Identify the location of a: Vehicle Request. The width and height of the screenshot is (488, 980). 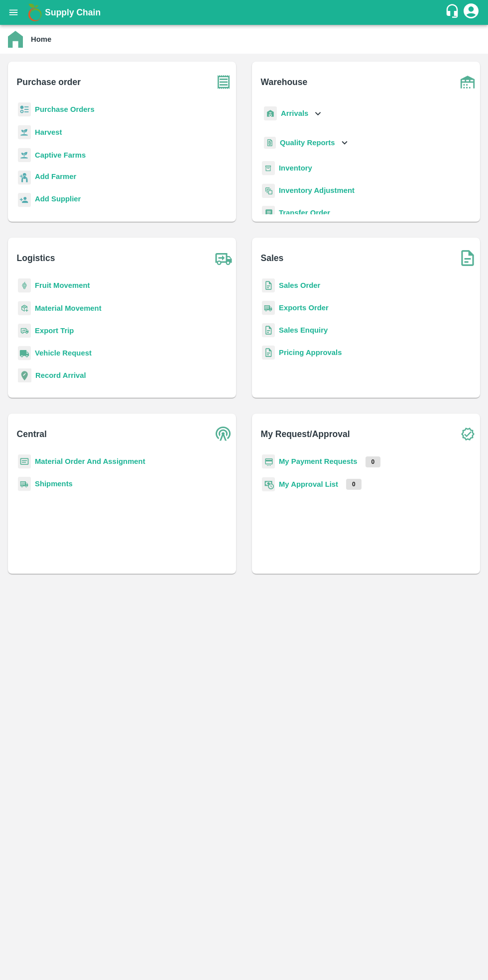
(63, 353).